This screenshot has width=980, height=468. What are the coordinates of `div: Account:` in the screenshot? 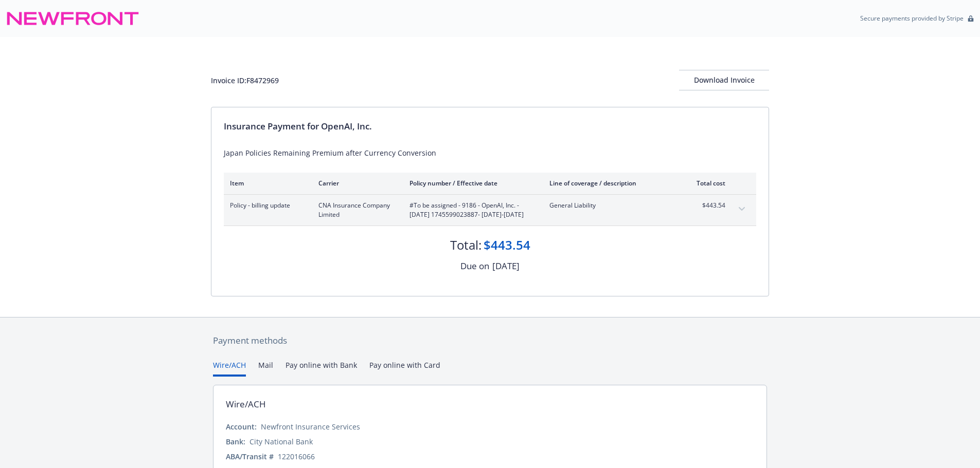 It's located at (241, 427).